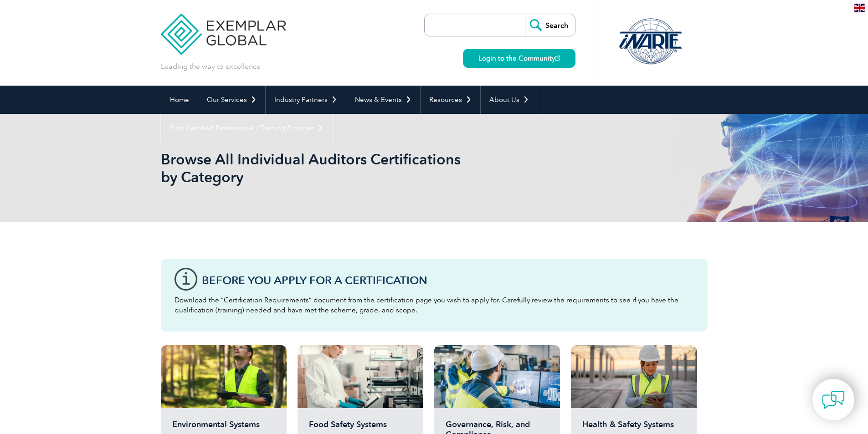  What do you see at coordinates (519, 59) in the screenshot?
I see `a: Login to the Community` at bounding box center [519, 59].